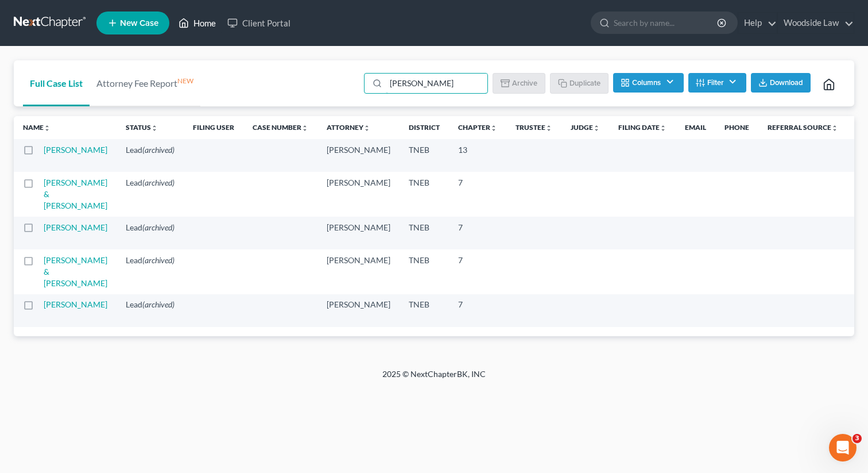  Describe the element at coordinates (816, 23) in the screenshot. I see `a: Woodside Law` at that location.